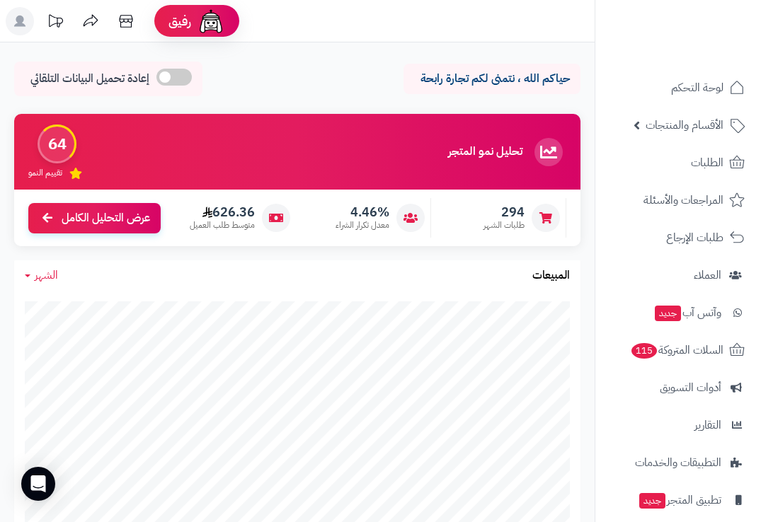  Describe the element at coordinates (222, 225) in the screenshot. I see `span: متوسط طلب العميل` at that location.